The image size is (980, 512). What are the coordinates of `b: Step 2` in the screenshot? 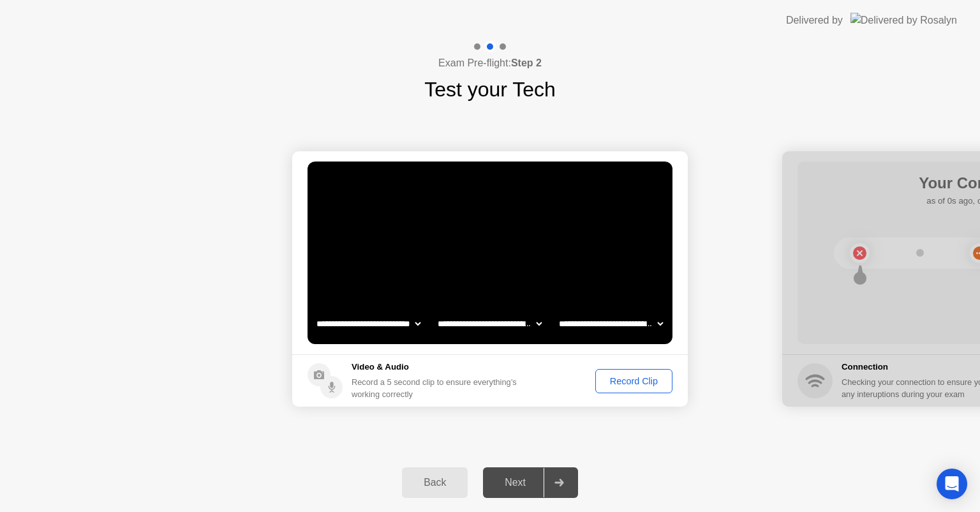 It's located at (527, 62).